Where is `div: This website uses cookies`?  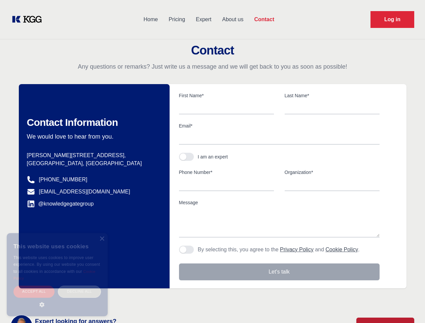
div: This website uses cookies is located at coordinates (57, 246).